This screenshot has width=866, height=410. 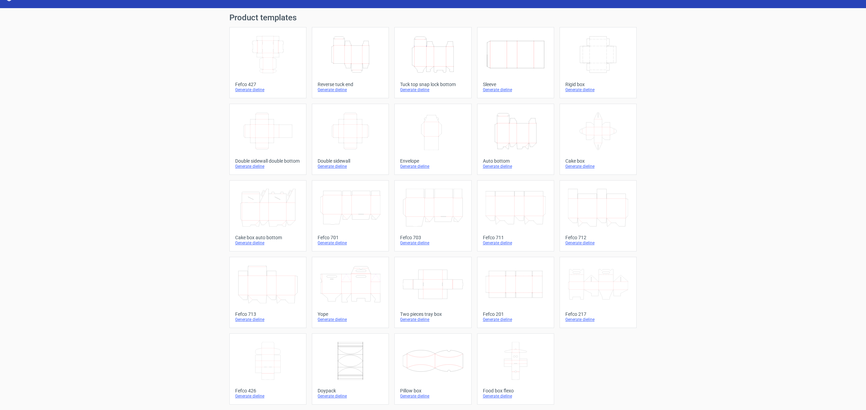 I want to click on a: Fefco 703Generate dieline, so click(x=432, y=216).